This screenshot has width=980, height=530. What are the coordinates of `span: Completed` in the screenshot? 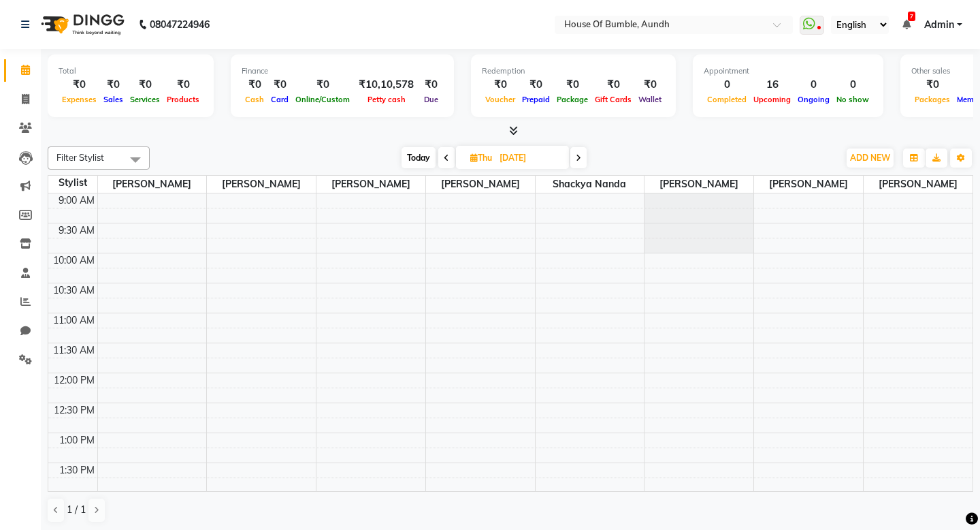 It's located at (726, 100).